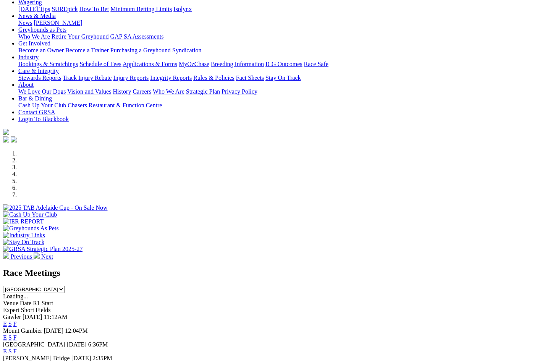 The height and width of the screenshot is (361, 558). Describe the element at coordinates (214, 77) in the screenshot. I see `a: Rules & Policies` at that location.